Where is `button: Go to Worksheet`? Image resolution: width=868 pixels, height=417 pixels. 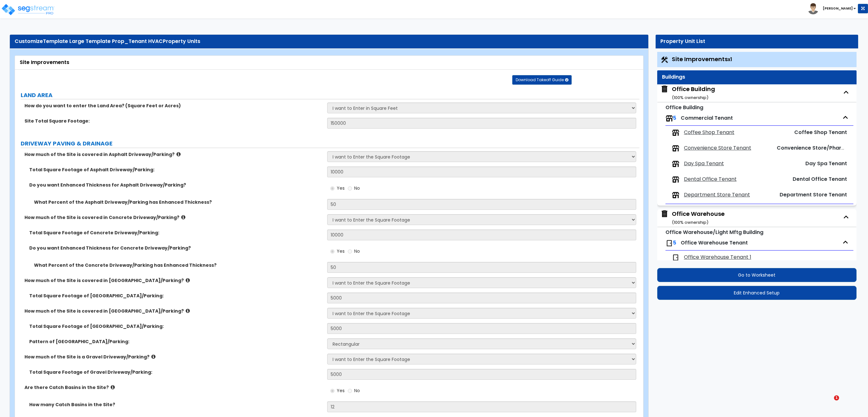
button: Go to Worksheet is located at coordinates (757, 275).